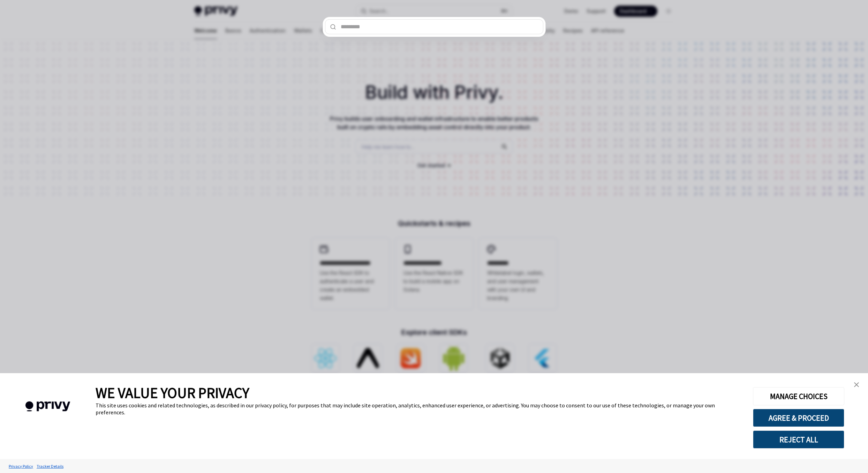  I want to click on a: Tracker Details, so click(50, 466).